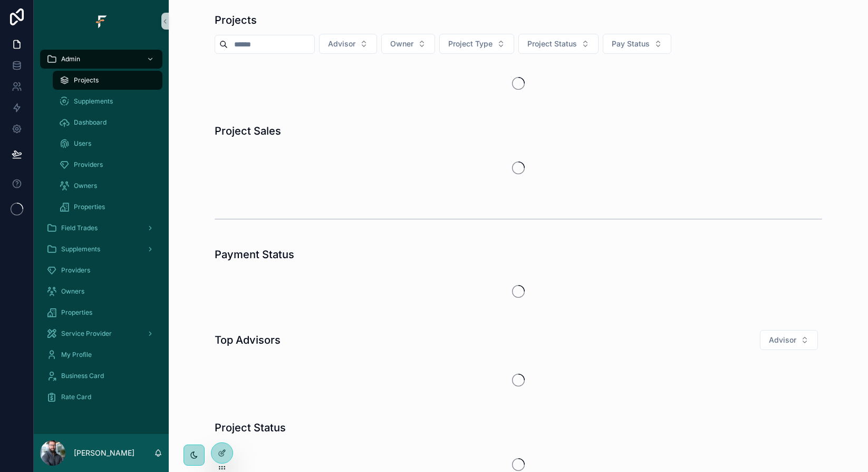 This screenshot has width=868, height=472. I want to click on h1: Top Advisors, so click(247, 340).